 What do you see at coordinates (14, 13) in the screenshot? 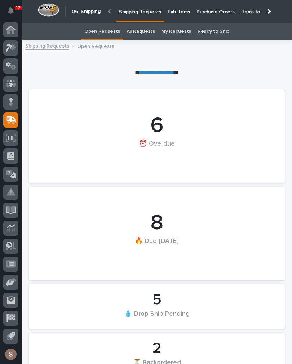
I see `div: Notifications12` at bounding box center [14, 13].